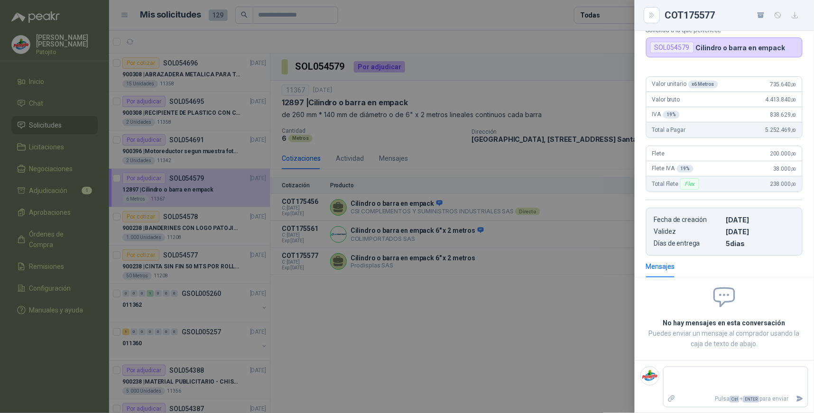  Describe the element at coordinates (783, 115) in the screenshot. I see `span: 838.629` at that location.